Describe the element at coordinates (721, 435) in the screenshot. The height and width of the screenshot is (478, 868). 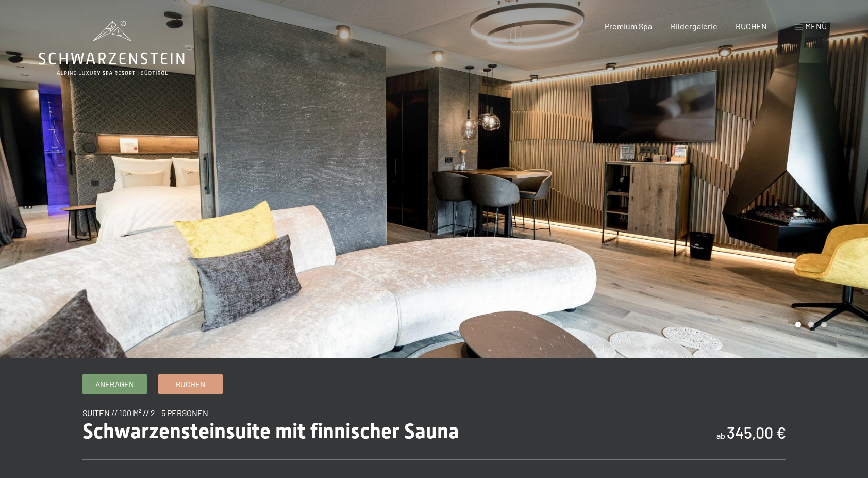
I see `span: ab` at that location.